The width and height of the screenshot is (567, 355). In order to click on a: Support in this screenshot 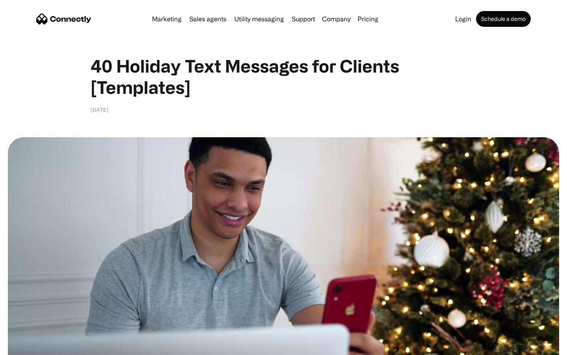, I will do `click(303, 19)`.